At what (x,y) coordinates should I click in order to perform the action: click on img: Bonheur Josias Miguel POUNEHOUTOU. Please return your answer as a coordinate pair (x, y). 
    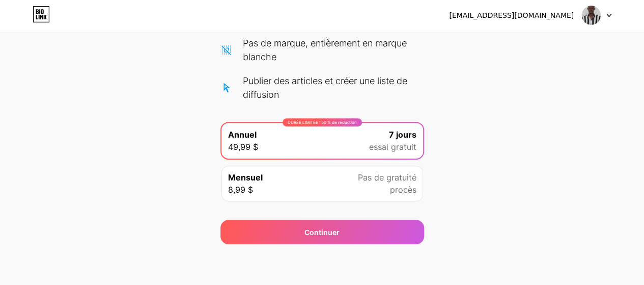
    Looking at the image, I should click on (591, 15).